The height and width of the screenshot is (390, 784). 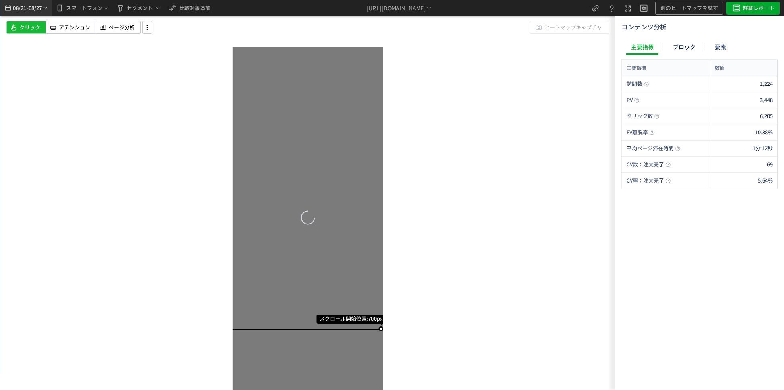 I want to click on span: ページ分析, so click(x=122, y=27).